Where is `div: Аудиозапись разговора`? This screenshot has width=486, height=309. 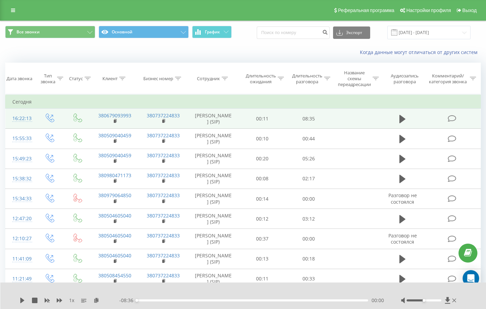 div: Аудиозапись разговора is located at coordinates (405, 79).